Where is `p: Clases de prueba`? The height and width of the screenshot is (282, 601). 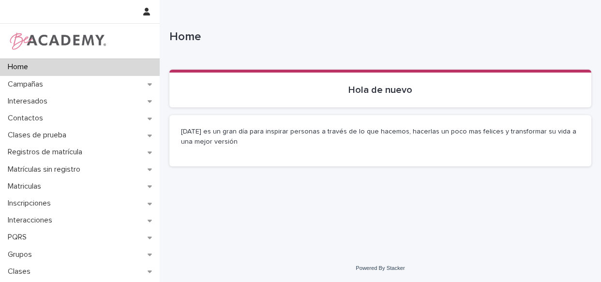 p: Clases de prueba is located at coordinates (39, 135).